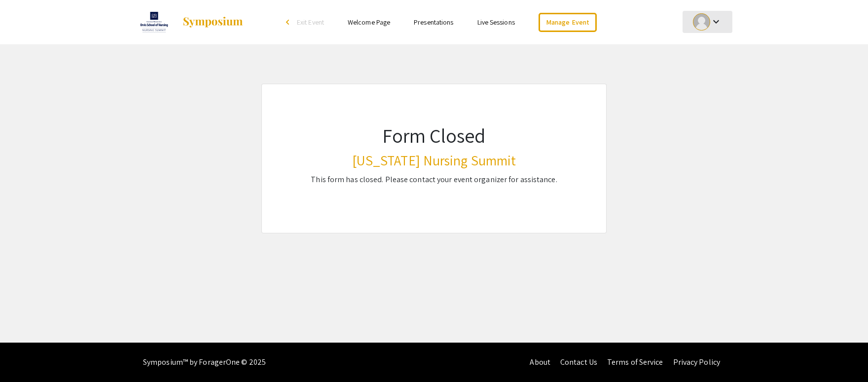 Image resolution: width=868 pixels, height=382 pixels. What do you see at coordinates (369, 22) in the screenshot?
I see `a: Welcome Page` at bounding box center [369, 22].